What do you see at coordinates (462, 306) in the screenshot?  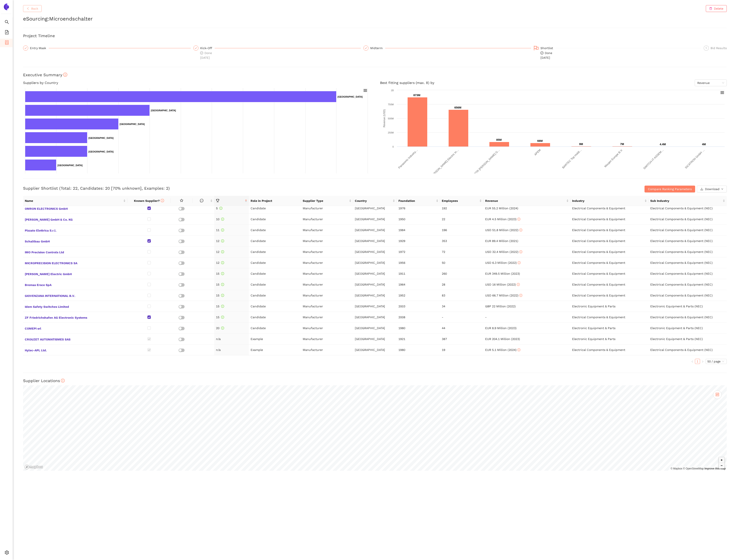 I see `td: 34` at bounding box center [462, 306].